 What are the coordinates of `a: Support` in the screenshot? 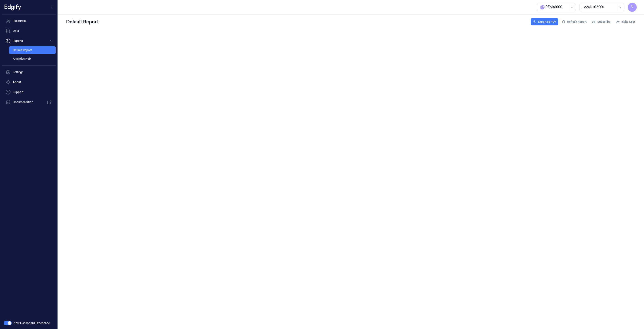 It's located at (29, 92).